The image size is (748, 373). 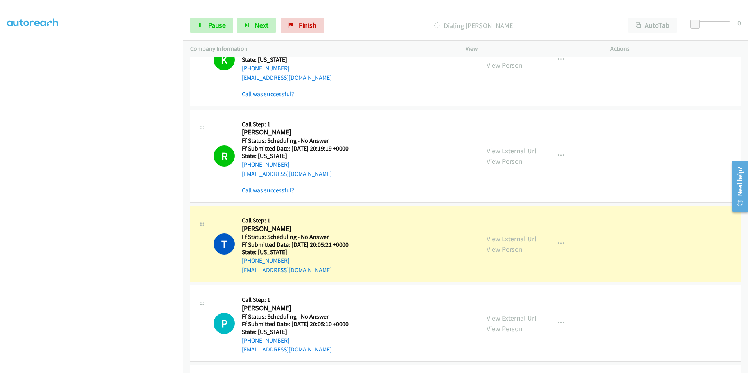 What do you see at coordinates (261, 25) in the screenshot?
I see `span: Next` at bounding box center [261, 25].